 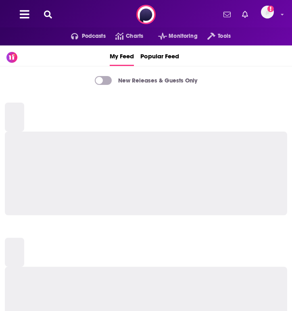 What do you see at coordinates (182, 36) in the screenshot?
I see `span: Monitoring` at bounding box center [182, 36].